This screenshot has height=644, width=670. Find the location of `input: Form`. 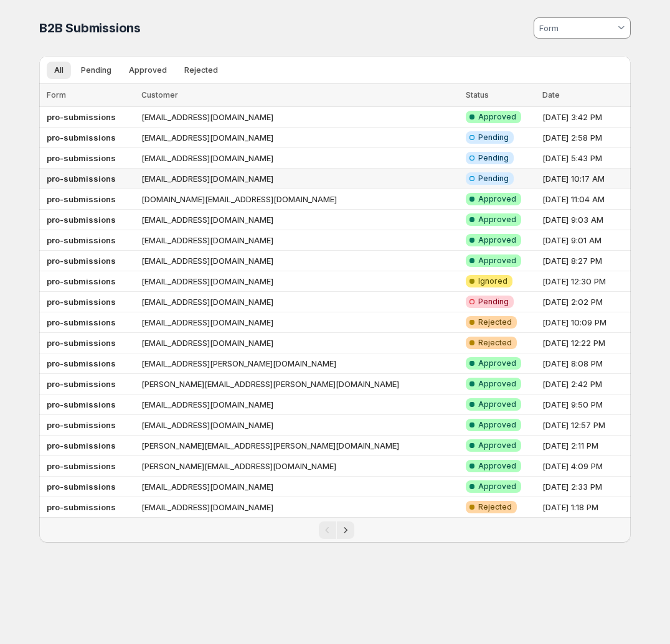

input: Form is located at coordinates (576, 28).